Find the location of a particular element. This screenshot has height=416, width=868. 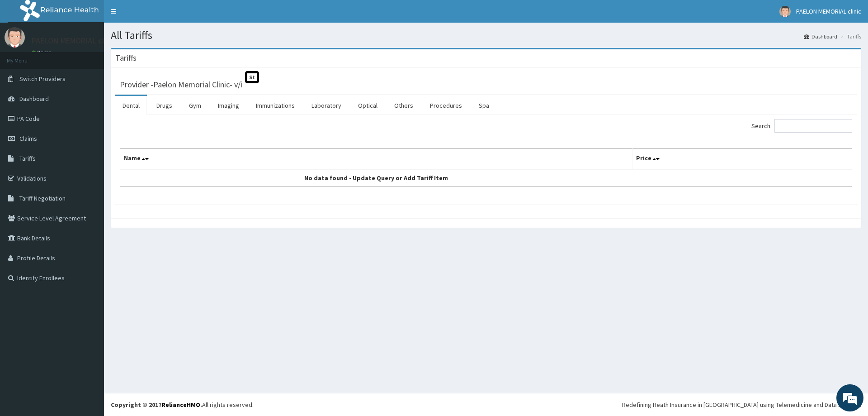

th: Name is located at coordinates (376, 159).